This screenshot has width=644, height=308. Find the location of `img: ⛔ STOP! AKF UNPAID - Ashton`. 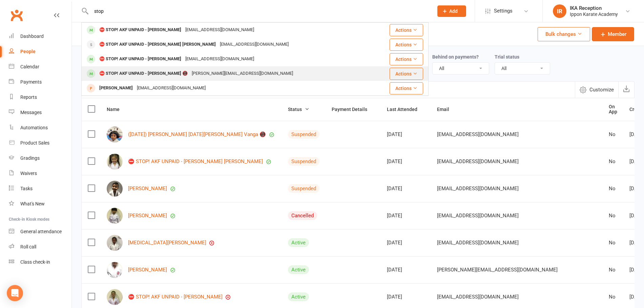

img: ⛔ STOP! AKF UNPAID - Ashton is located at coordinates (115, 297).